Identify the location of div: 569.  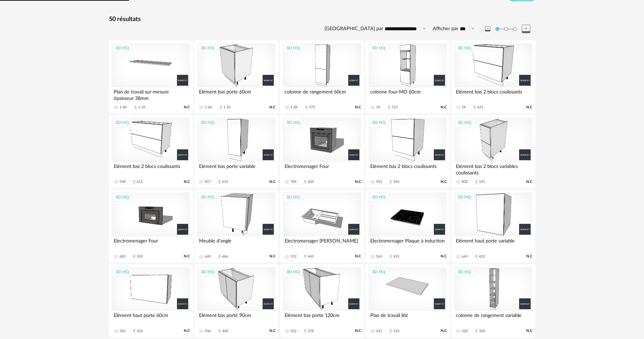
(379, 257).